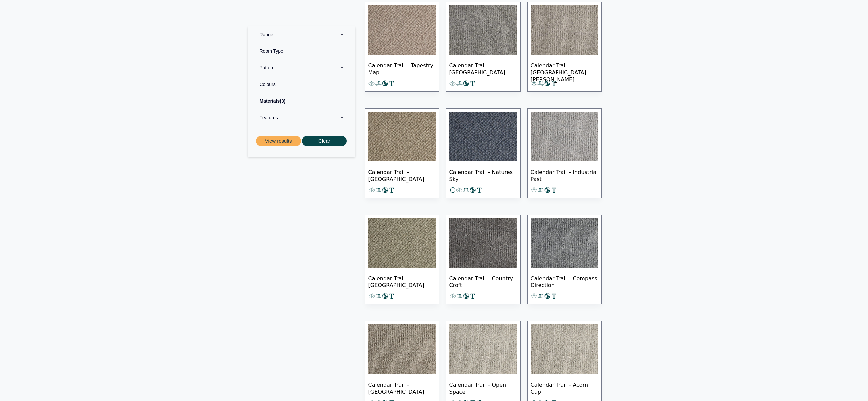 This screenshot has width=868, height=401. What do you see at coordinates (402, 47) in the screenshot?
I see `a: Calendar Trail – Tapestry Map` at bounding box center [402, 47].